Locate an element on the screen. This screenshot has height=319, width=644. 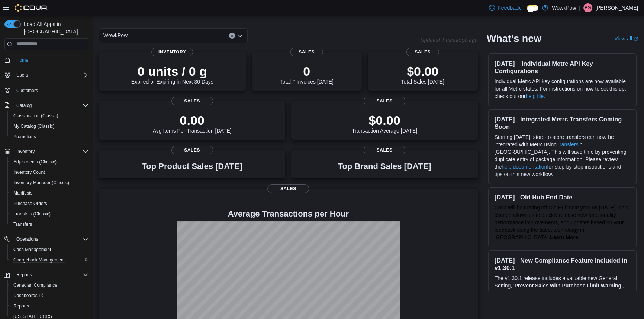
a: help documentation is located at coordinates (524, 167).